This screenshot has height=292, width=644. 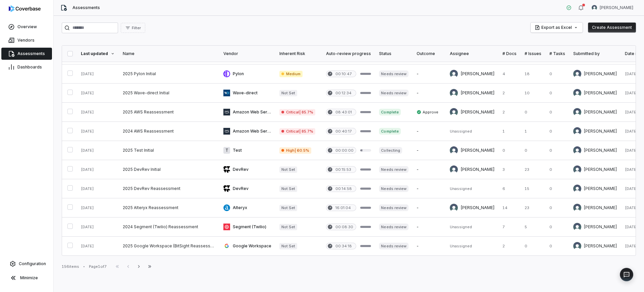 What do you see at coordinates (32, 264) in the screenshot?
I see `span: Configuration` at bounding box center [32, 264].